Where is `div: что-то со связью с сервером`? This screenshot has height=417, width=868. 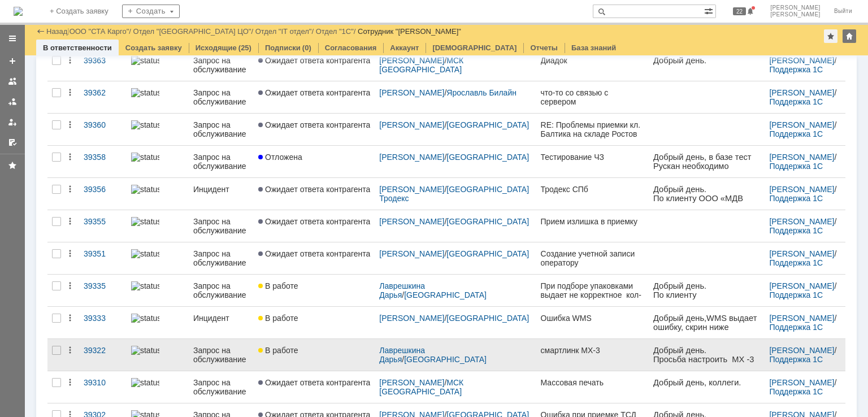 div: что-то со связью с сервером is located at coordinates (593, 98).